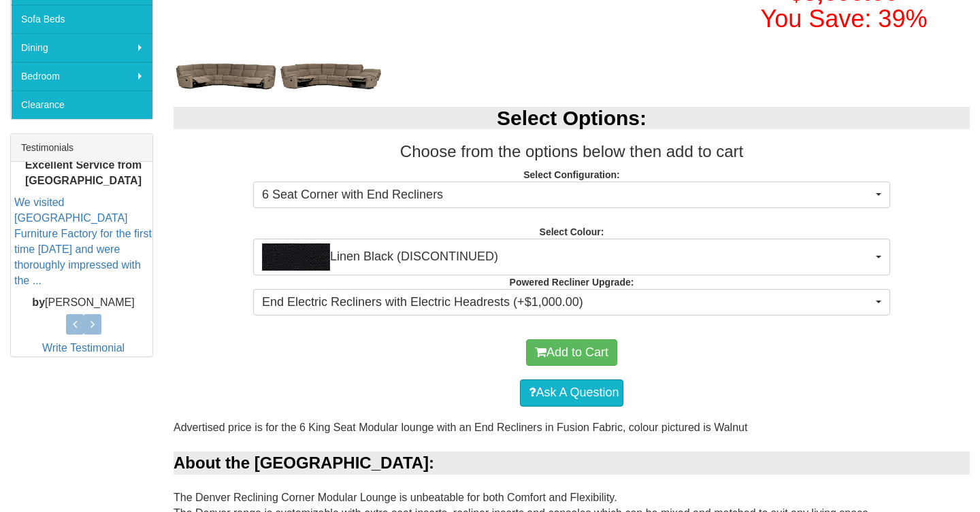  What do you see at coordinates (567, 195) in the screenshot?
I see `span: 6 Seat Corner with End Recliners` at bounding box center [567, 195].